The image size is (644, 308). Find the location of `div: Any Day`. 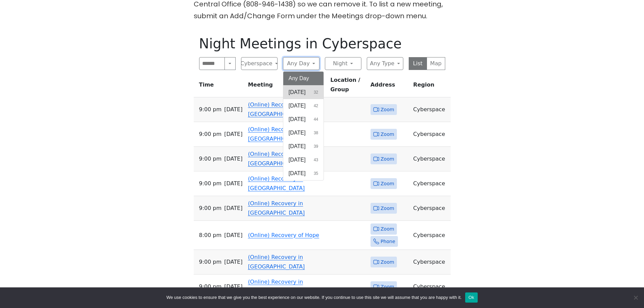

div: Any Day is located at coordinates (304, 126).